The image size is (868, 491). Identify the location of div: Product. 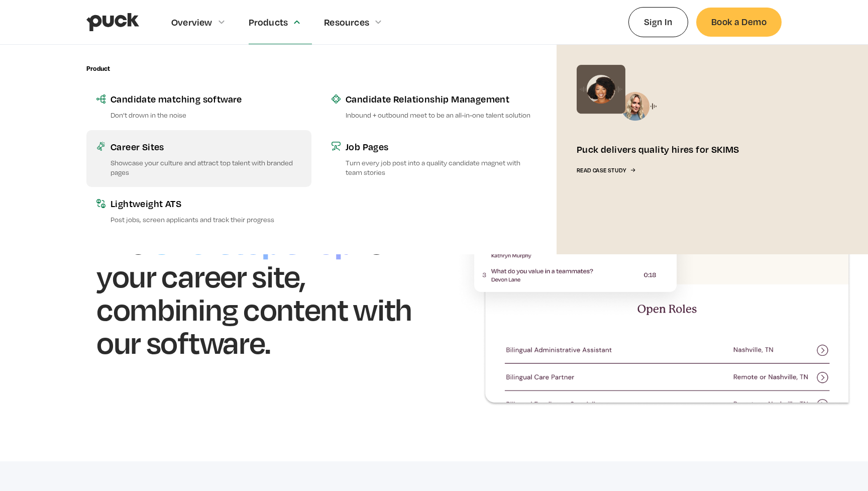
(98, 68).